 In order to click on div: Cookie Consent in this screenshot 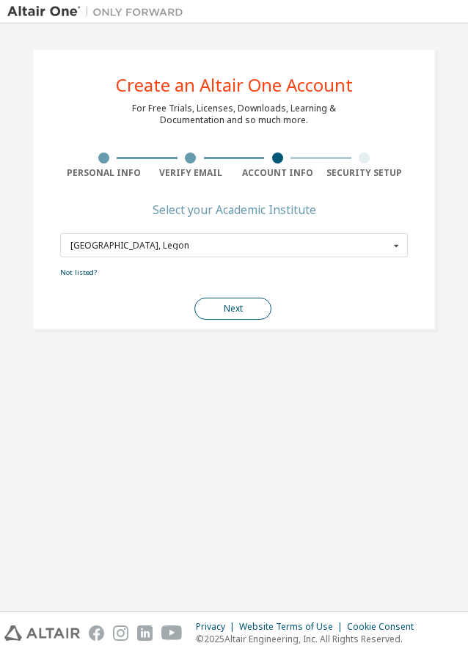, I will do `click(384, 627)`.